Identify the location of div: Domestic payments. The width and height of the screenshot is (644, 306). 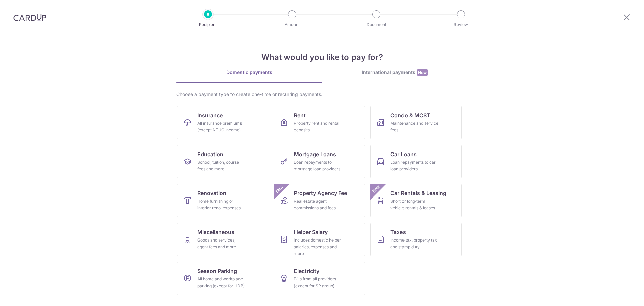
(249, 72).